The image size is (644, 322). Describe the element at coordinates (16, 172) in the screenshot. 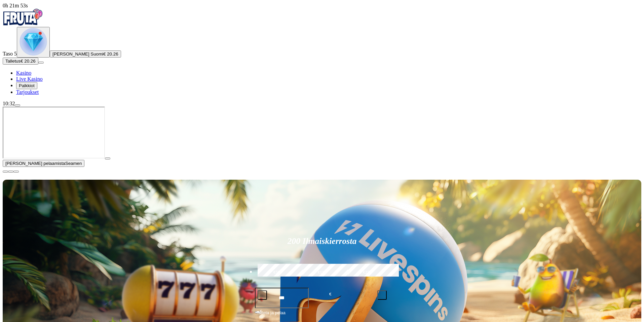

I see `button: fullscreen icon` at that location.